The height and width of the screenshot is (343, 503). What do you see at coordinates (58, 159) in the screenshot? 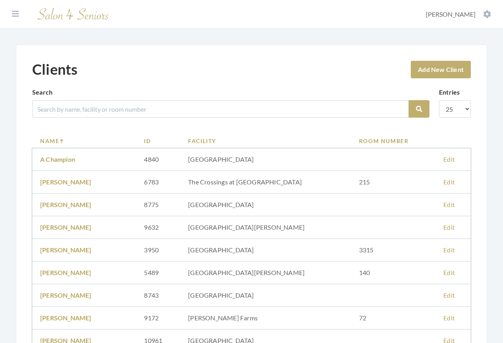
I see `a: A Champion` at bounding box center [58, 159].